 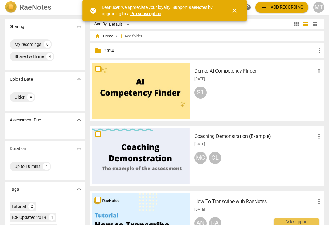 What do you see at coordinates (315, 24) in the screenshot?
I see `span: table_chart` at bounding box center [315, 24].